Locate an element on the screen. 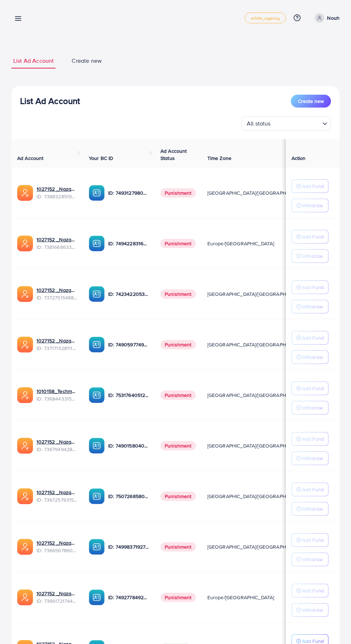  span: ID: 7388328519014645761 is located at coordinates (57, 196).